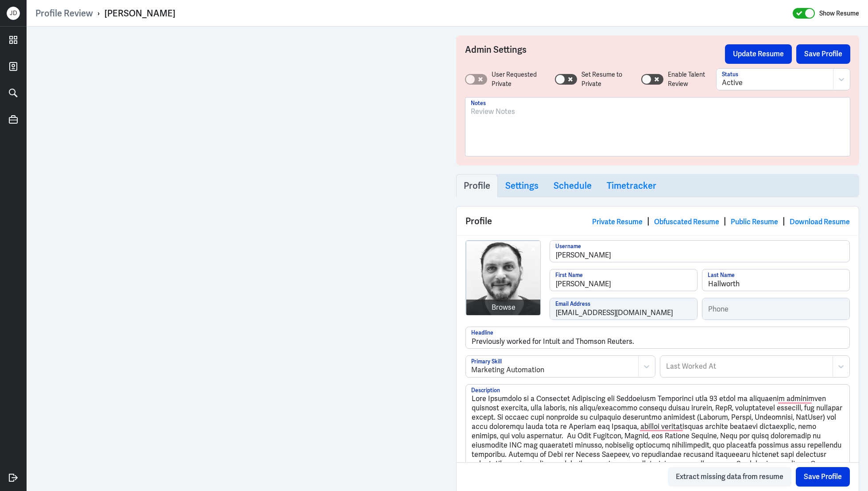 The width and height of the screenshot is (868, 491). I want to click on input: Email Address, so click(624, 309).